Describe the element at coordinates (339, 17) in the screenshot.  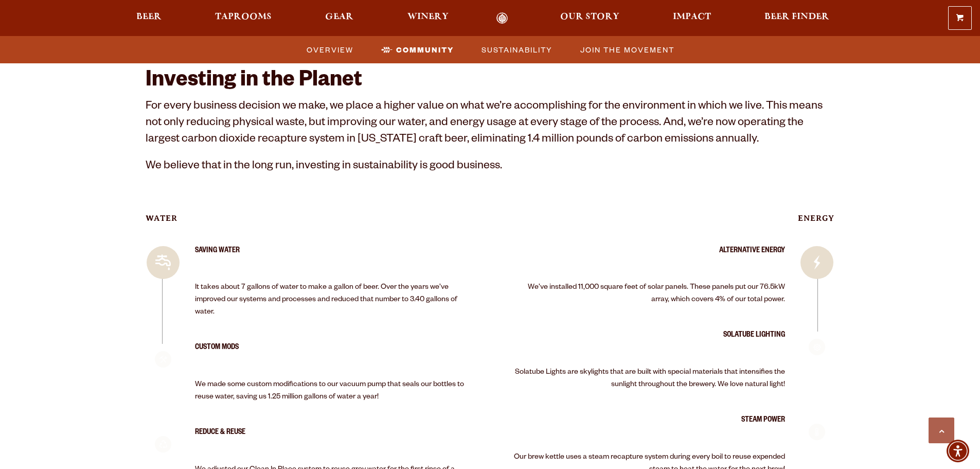
I see `span: Gear` at that location.